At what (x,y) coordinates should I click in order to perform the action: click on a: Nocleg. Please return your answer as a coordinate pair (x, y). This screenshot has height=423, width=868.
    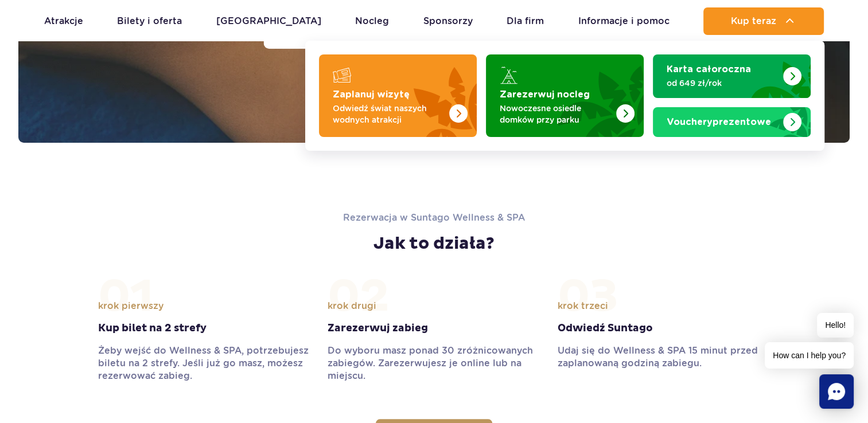
    Looking at the image, I should click on (372, 21).